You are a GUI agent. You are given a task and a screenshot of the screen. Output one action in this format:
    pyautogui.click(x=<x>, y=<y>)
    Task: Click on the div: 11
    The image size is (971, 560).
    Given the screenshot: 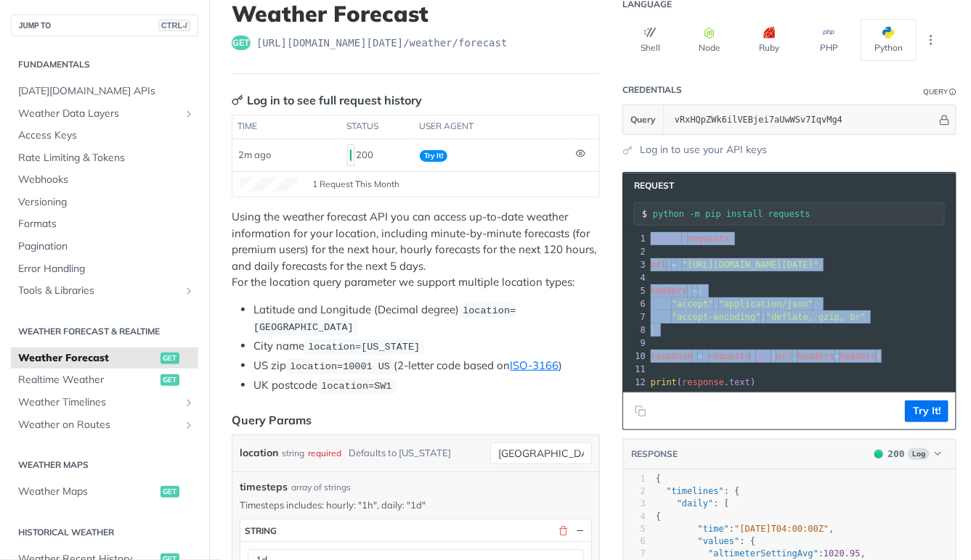 What is the action you would take?
    pyautogui.click(x=635, y=369)
    